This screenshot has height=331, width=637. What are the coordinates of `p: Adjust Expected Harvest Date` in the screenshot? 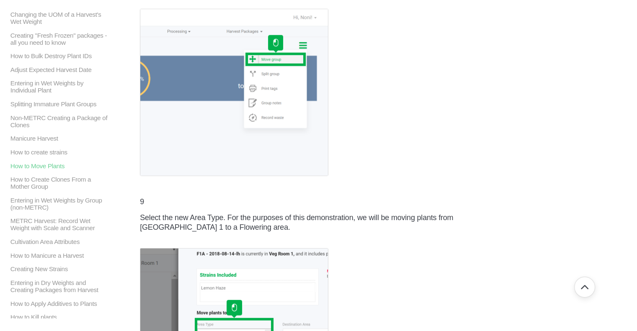 It's located at (59, 70).